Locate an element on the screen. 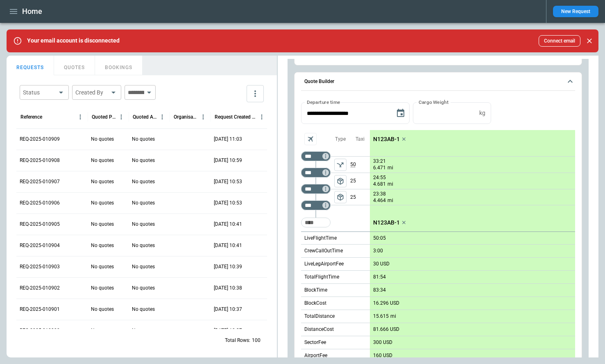 The width and height of the screenshot is (605, 364). p: 17/08/2025 10:59 is located at coordinates (228, 160).